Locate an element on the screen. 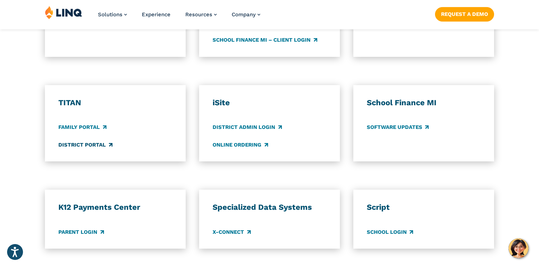  a: Experience is located at coordinates (156, 15).